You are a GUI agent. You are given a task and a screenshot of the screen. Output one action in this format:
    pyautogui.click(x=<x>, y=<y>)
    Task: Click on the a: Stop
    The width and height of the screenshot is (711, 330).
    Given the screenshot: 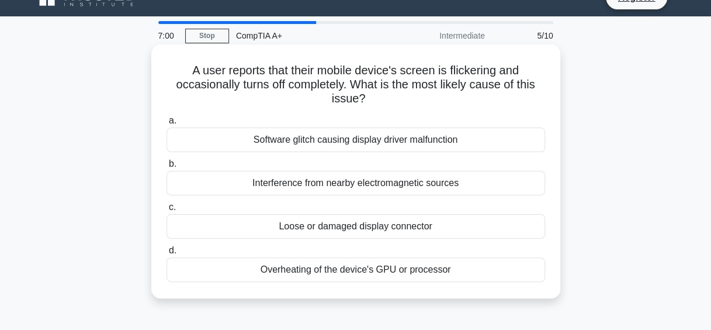 What is the action you would take?
    pyautogui.click(x=207, y=36)
    